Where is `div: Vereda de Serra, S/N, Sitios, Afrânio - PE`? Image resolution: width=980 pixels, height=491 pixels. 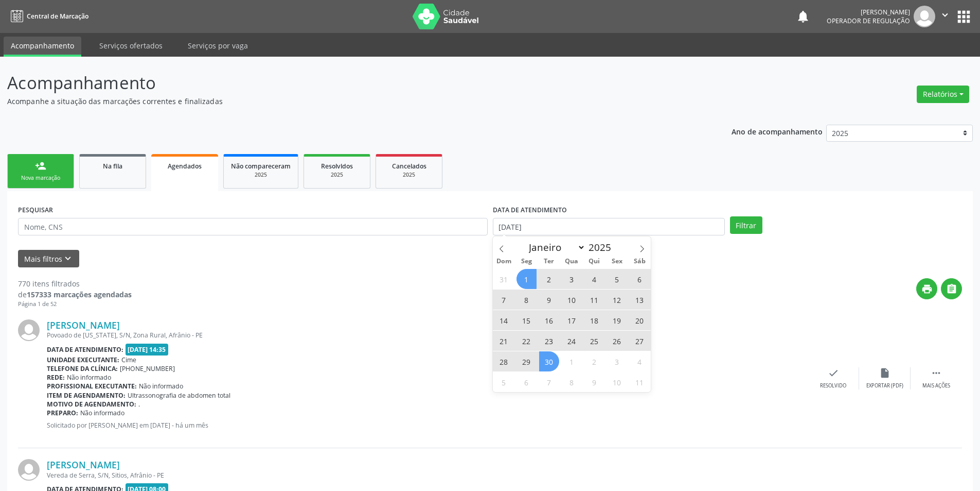 div: Vereda de Serra, S/N, Sitios, Afrânio - PE is located at coordinates (427, 475).